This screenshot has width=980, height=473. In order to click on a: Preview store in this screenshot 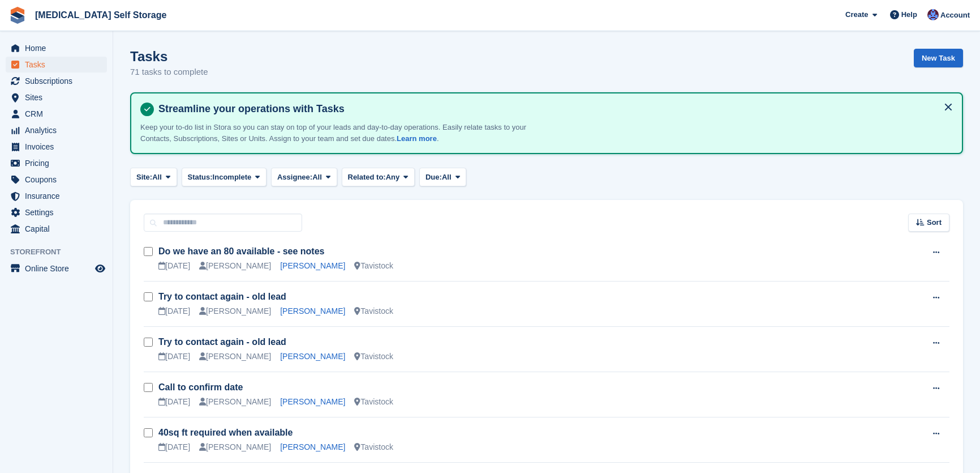, I will do `click(100, 269)`.